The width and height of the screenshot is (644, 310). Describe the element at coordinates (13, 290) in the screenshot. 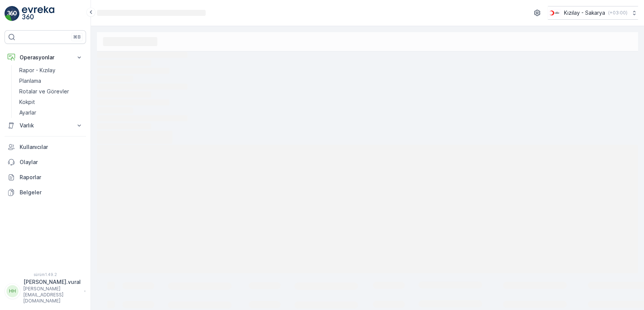

I see `font: HH` at that location.